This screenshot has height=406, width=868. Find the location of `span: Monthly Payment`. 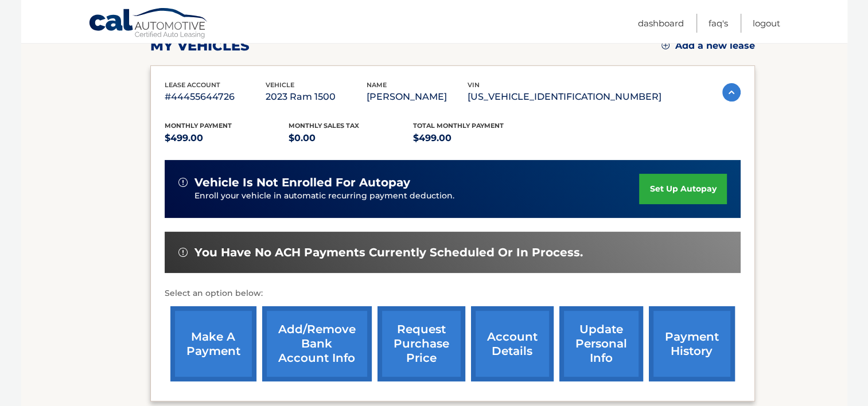

span: Monthly Payment is located at coordinates (198, 125).